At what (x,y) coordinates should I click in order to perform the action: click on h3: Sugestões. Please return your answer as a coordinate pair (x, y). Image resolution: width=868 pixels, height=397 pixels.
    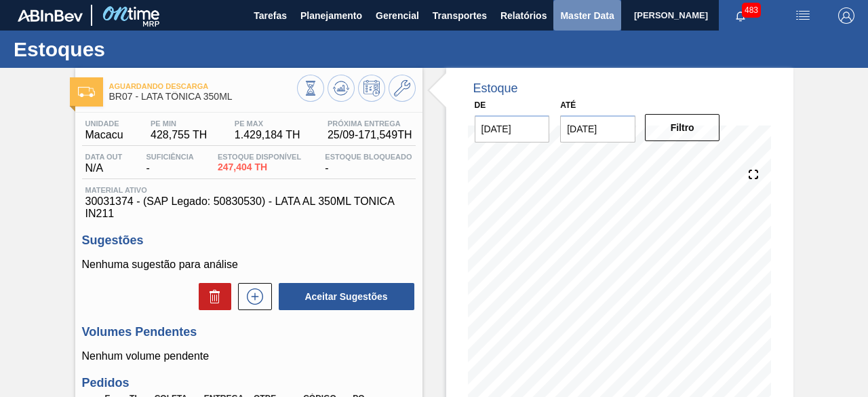
    Looking at the image, I should click on (248, 240).